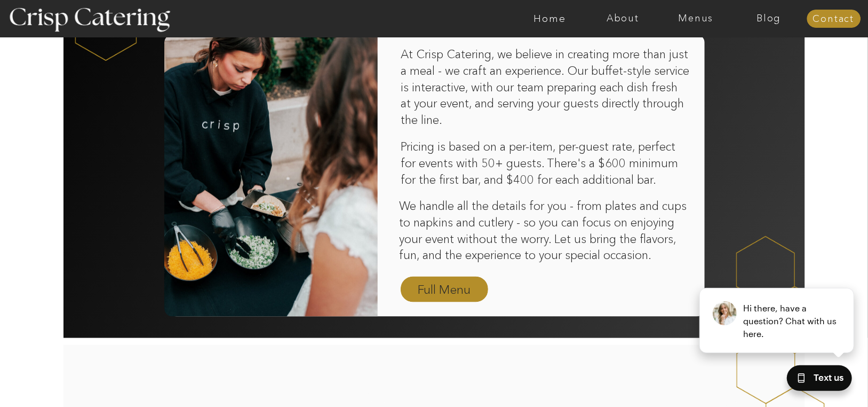 Image resolution: width=868 pixels, height=407 pixels. What do you see at coordinates (445, 290) in the screenshot?
I see `a: Full Menu` at bounding box center [445, 290].